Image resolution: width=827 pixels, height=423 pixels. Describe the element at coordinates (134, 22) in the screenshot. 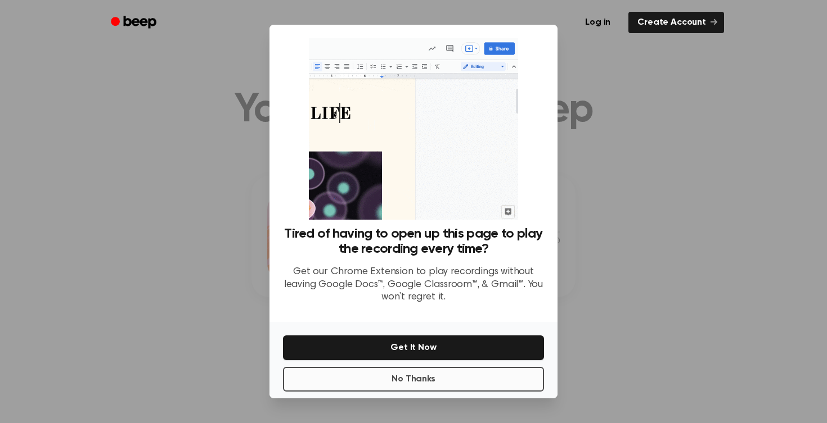

I see `a: Beep` at that location.